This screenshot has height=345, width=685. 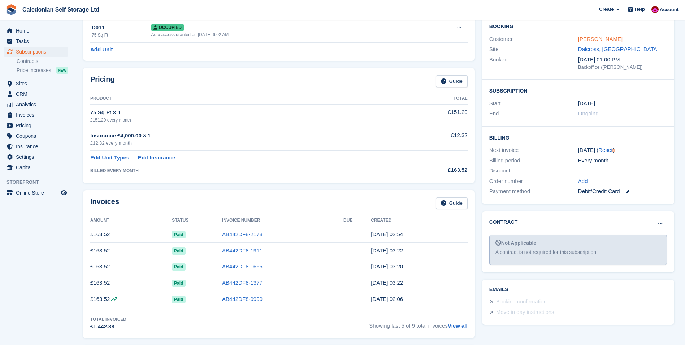 I want to click on div: Start, so click(x=534, y=103).